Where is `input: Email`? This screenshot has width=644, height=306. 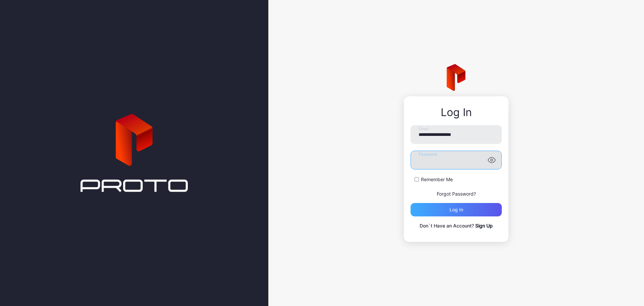 input: Email is located at coordinates (456, 134).